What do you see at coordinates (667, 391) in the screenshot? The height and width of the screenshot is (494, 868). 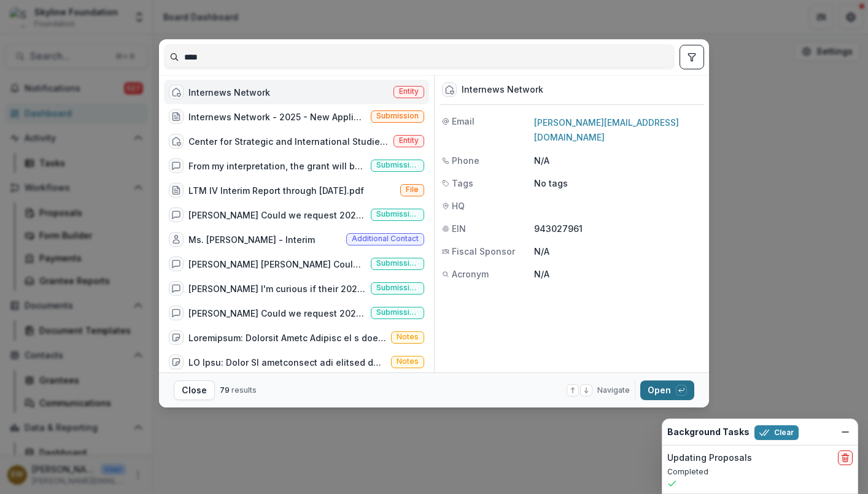 I see `button: Open` at bounding box center [667, 391].